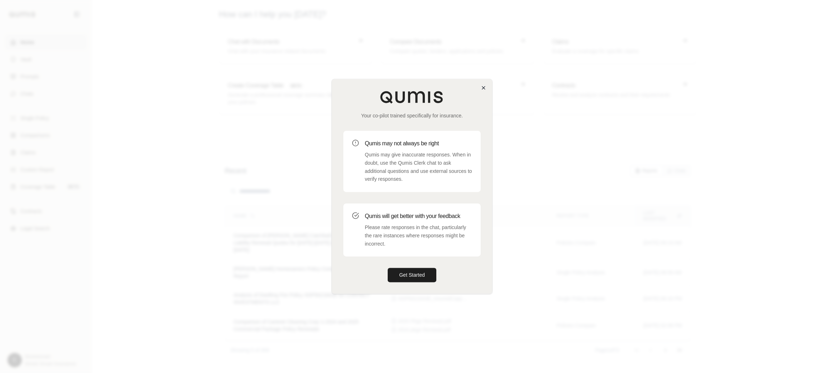 Image resolution: width=824 pixels, height=373 pixels. I want to click on h3: Qumis will get better with your feedback, so click(419, 216).